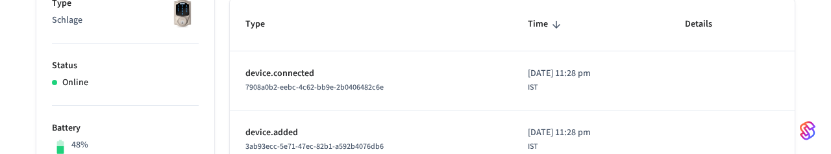 The image size is (831, 154). I want to click on p: Schlage, so click(125, 20).